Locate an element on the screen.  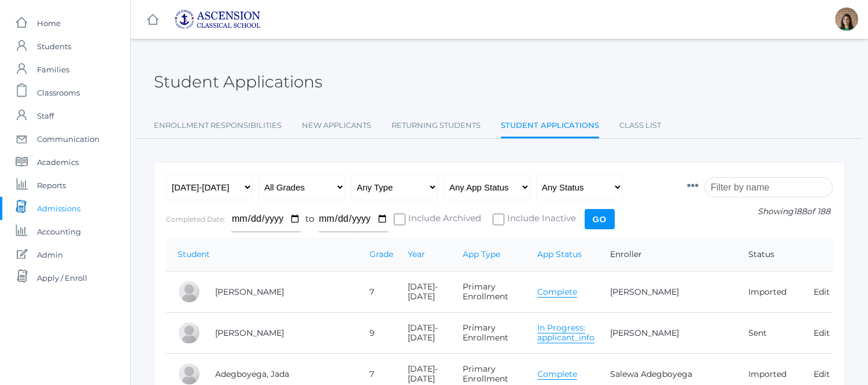
span: Communication is located at coordinates (69, 139).